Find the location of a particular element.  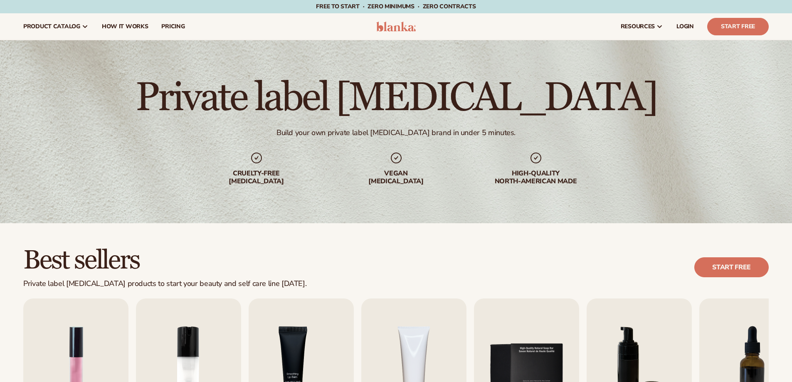

span: LOGIN is located at coordinates (685, 27).